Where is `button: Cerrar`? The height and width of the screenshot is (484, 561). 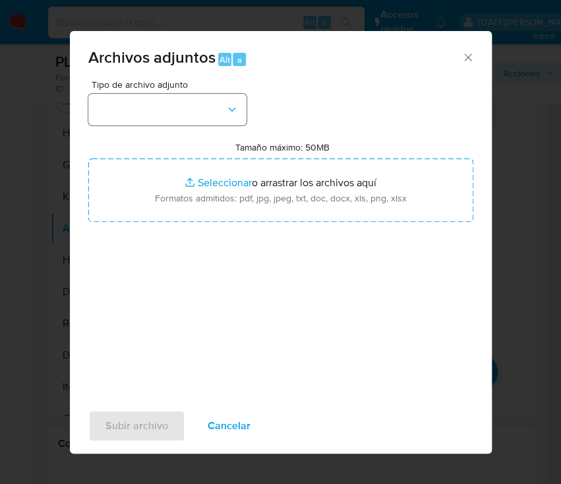 button: Cerrar is located at coordinates (468, 57).